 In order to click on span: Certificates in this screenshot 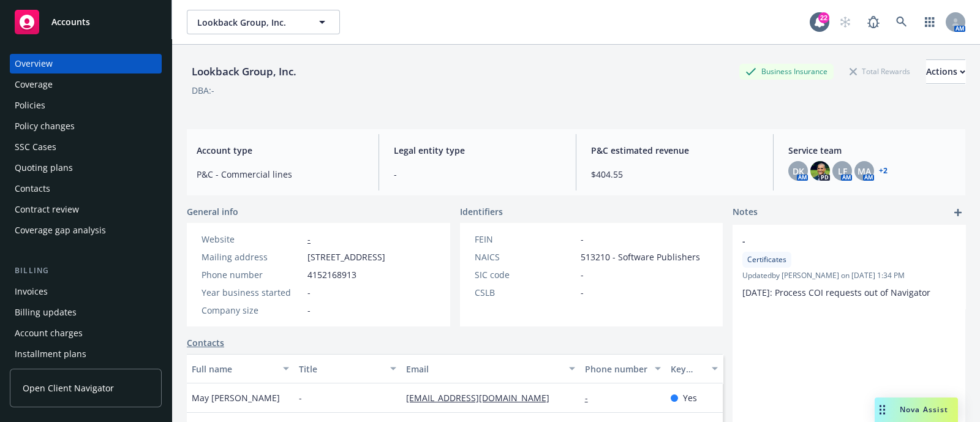, I will do `click(767, 260)`.